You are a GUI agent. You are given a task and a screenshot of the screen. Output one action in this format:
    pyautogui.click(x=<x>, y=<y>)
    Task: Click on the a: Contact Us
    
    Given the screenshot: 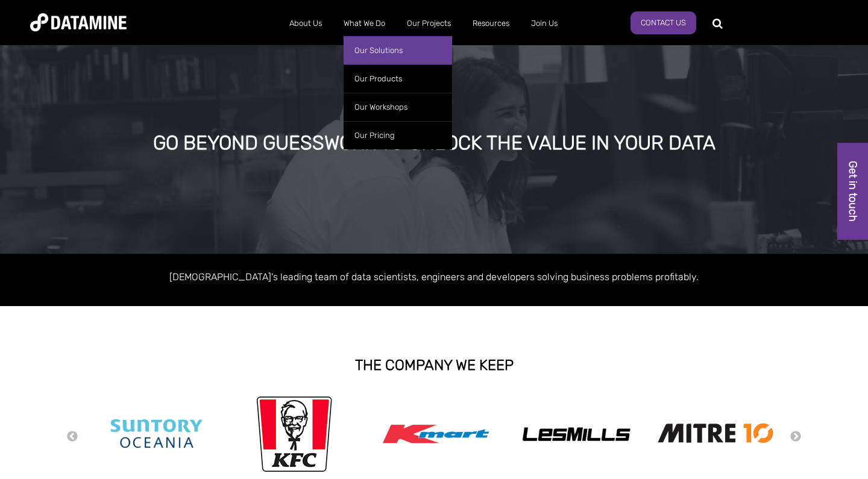 What is the action you would take?
    pyautogui.click(x=663, y=23)
    